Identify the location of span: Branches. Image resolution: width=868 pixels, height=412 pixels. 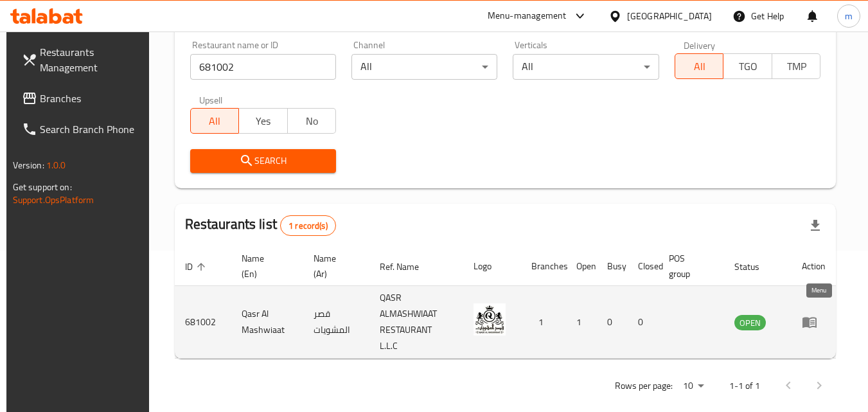
(90, 98).